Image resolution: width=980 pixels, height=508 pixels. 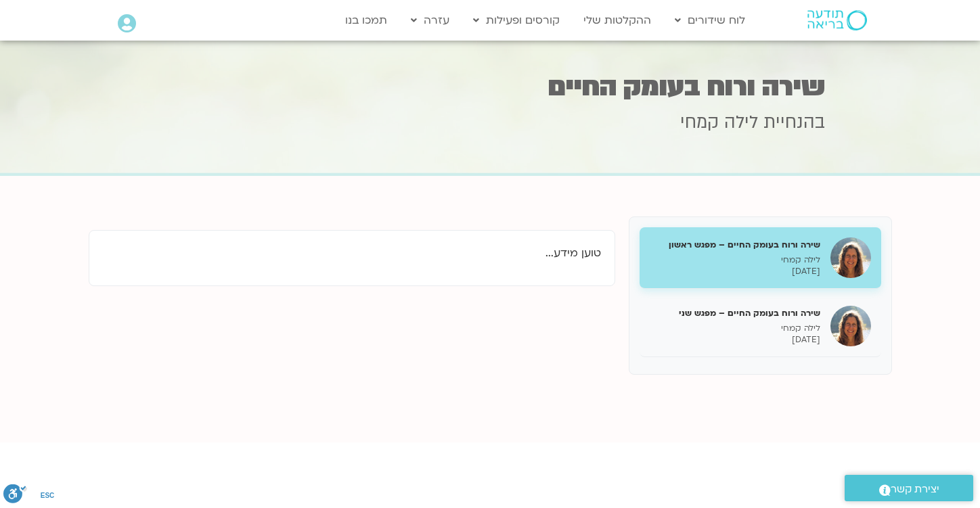 What do you see at coordinates (366, 20) in the screenshot?
I see `a: תמכו בנו` at bounding box center [366, 20].